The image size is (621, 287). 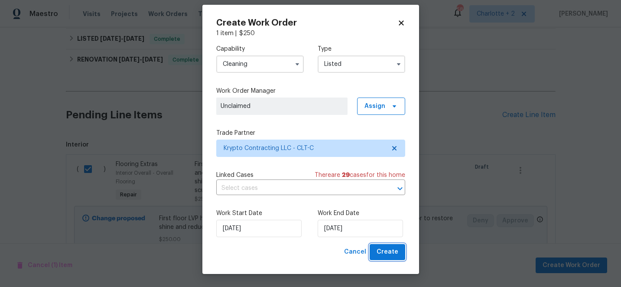 I want to click on label: Capability, so click(x=260, y=49).